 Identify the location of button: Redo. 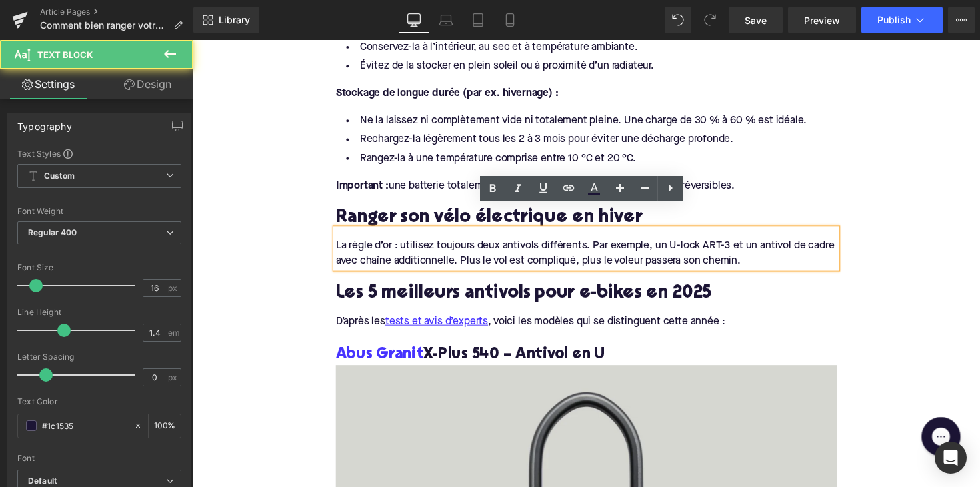
(710, 20).